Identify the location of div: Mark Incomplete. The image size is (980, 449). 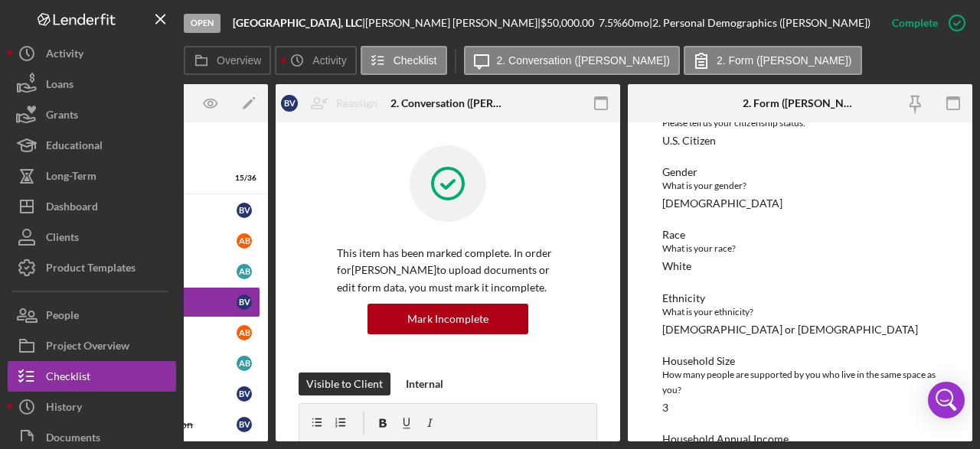
(448, 319).